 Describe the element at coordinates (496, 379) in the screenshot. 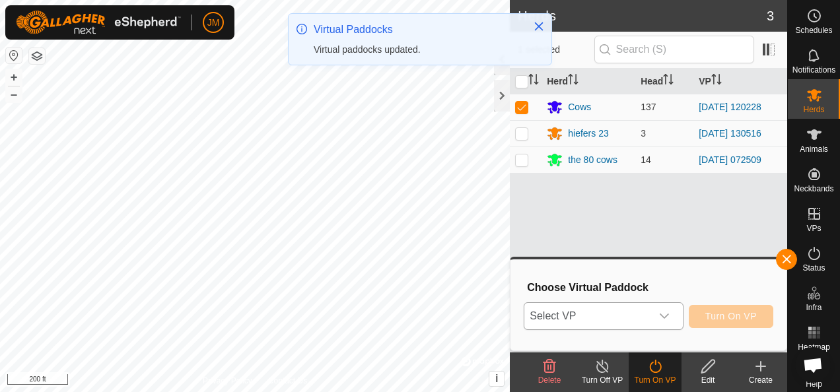

I see `button: i` at that location.